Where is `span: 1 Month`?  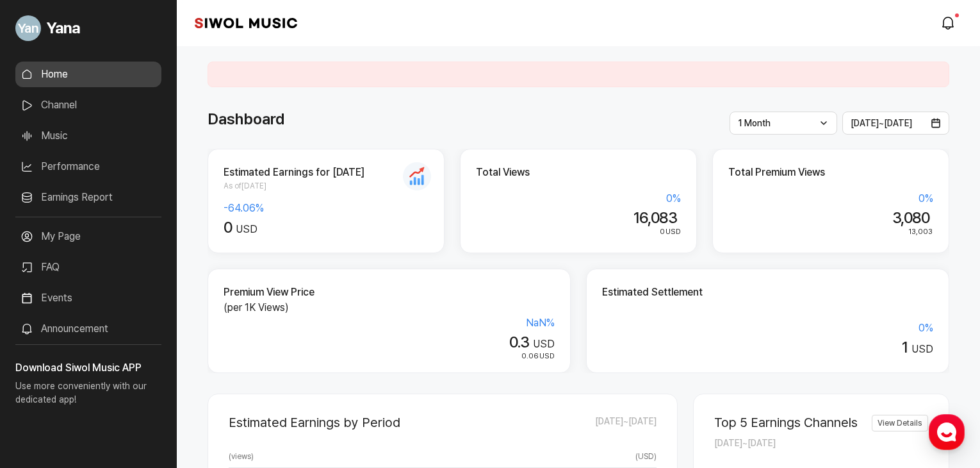 span: 1 Month is located at coordinates (754, 123).